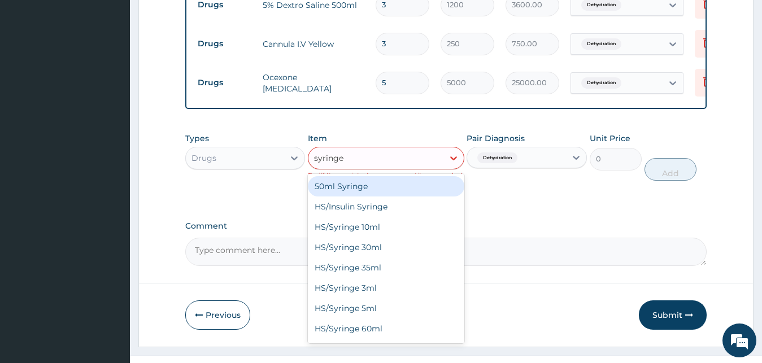 Image resolution: width=762 pixels, height=363 pixels. What do you see at coordinates (110, 263) in the screenshot?
I see `textarea: Type your message and hit 'Enter'` at bounding box center [110, 263].